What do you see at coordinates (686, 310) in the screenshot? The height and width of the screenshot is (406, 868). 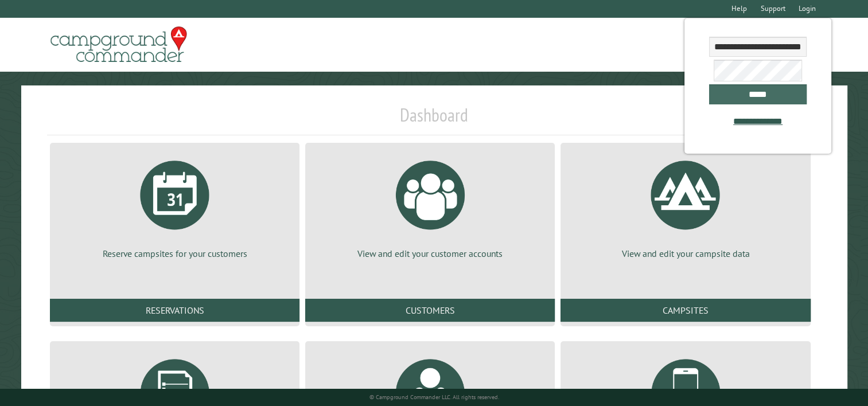 I see `a: Campsites` at bounding box center [686, 310].